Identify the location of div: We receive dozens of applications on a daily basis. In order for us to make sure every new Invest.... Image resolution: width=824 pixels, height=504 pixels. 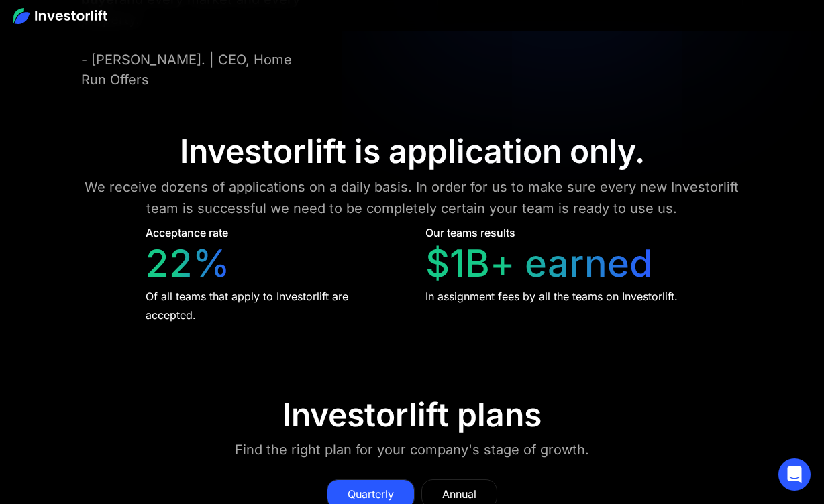
(412, 198).